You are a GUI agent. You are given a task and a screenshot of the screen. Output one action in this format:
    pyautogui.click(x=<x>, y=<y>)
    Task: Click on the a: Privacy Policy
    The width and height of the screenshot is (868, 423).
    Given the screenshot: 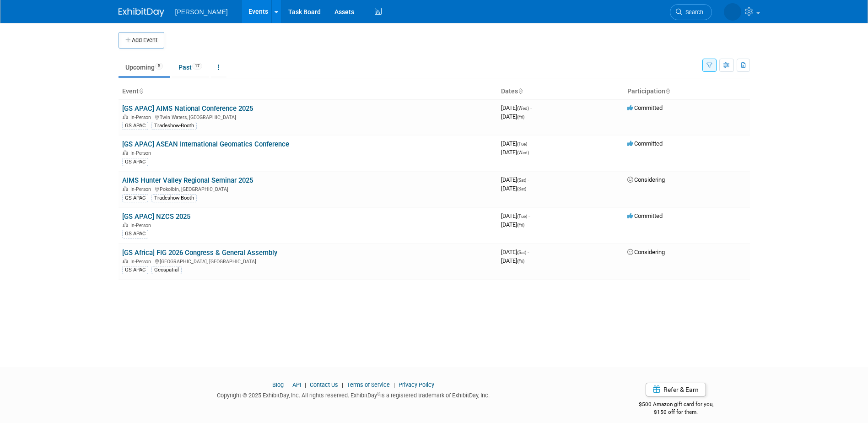 What is the action you would take?
    pyautogui.click(x=416, y=384)
    